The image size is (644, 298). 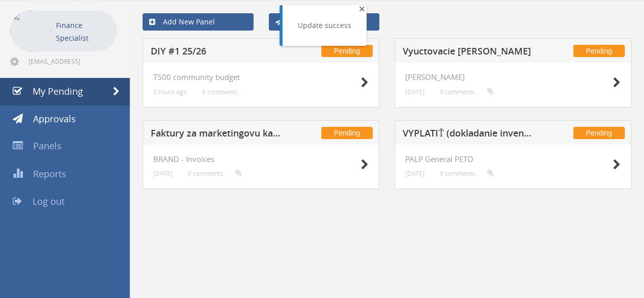 What do you see at coordinates (198, 22) in the screenshot?
I see `a: Add New Panel` at bounding box center [198, 22].